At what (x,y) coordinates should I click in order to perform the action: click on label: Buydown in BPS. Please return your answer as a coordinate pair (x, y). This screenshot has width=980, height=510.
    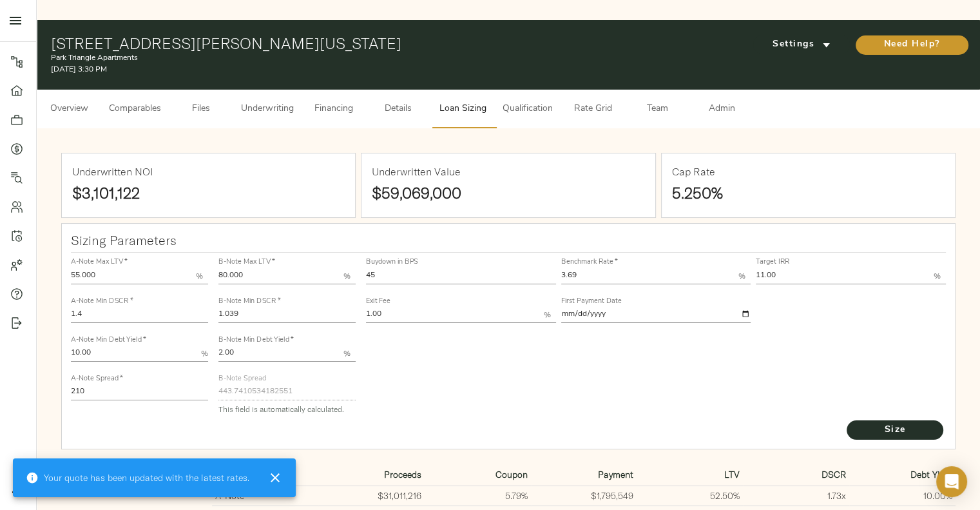
    Looking at the image, I should click on (392, 262).